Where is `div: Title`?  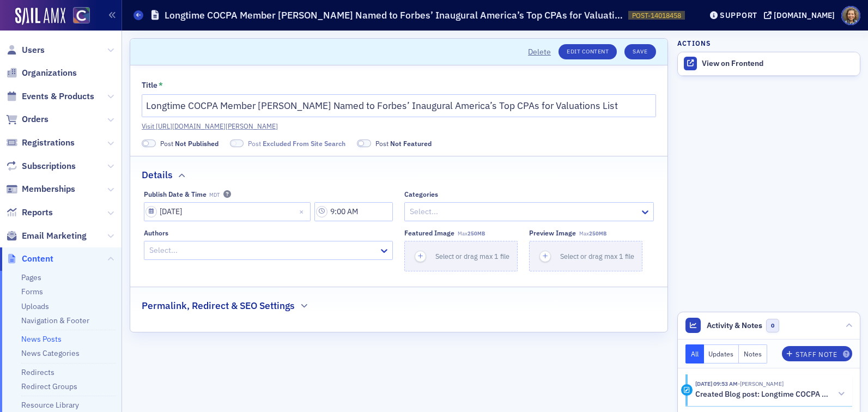
div: Title is located at coordinates (149, 86).